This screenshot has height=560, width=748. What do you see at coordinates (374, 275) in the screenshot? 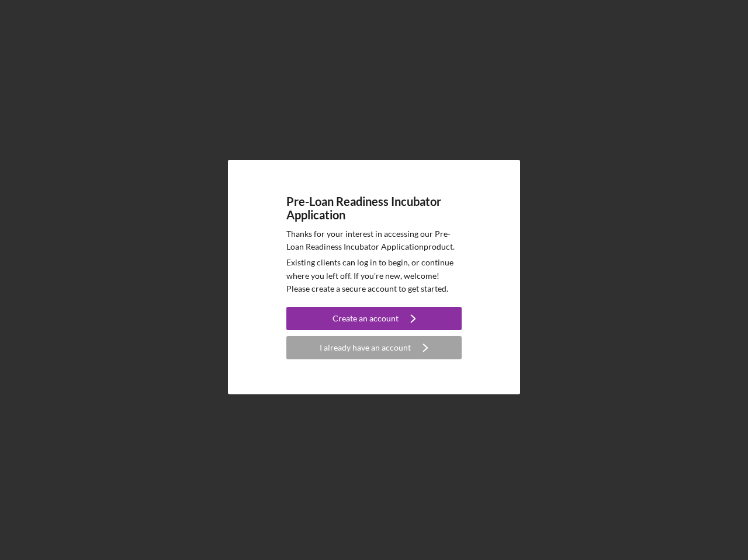
I see `p: Existing clients can log in to begin, or continue where you left off. If you're new, welcome! Ple...` at bounding box center [374, 275].